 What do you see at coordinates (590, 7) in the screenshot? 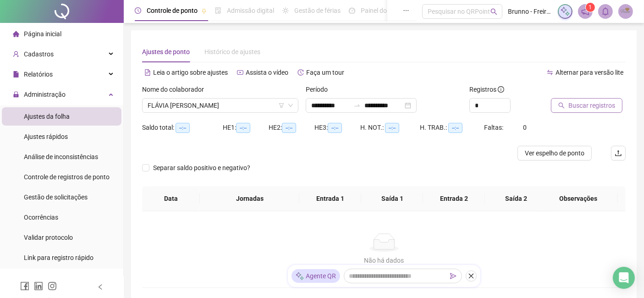
I see `sup: 1` at bounding box center [590, 7].